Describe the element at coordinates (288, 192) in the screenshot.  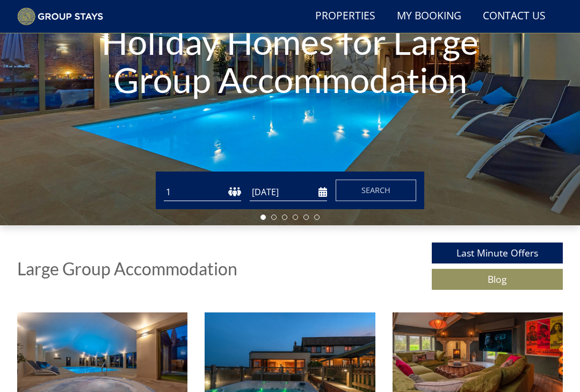
I see `input: Arrival Date` at that location.